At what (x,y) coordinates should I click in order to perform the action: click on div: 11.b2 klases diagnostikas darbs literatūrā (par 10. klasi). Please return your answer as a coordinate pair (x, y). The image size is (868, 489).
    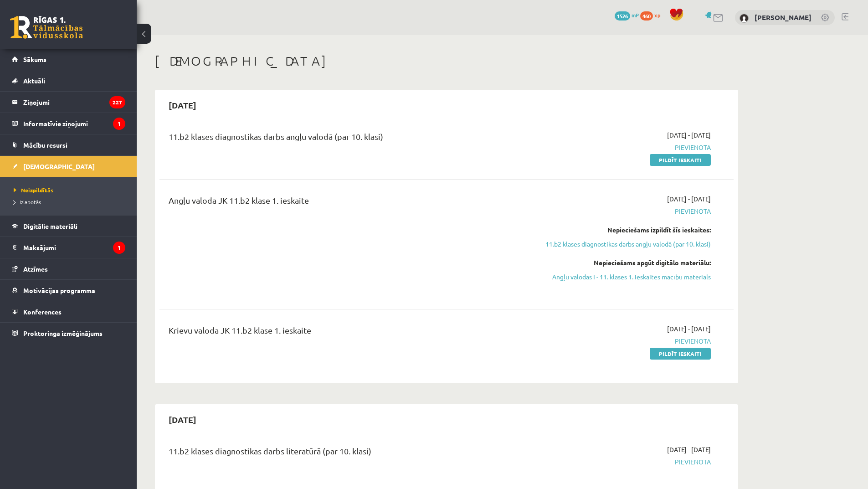
    Looking at the image, I should click on (347, 453).